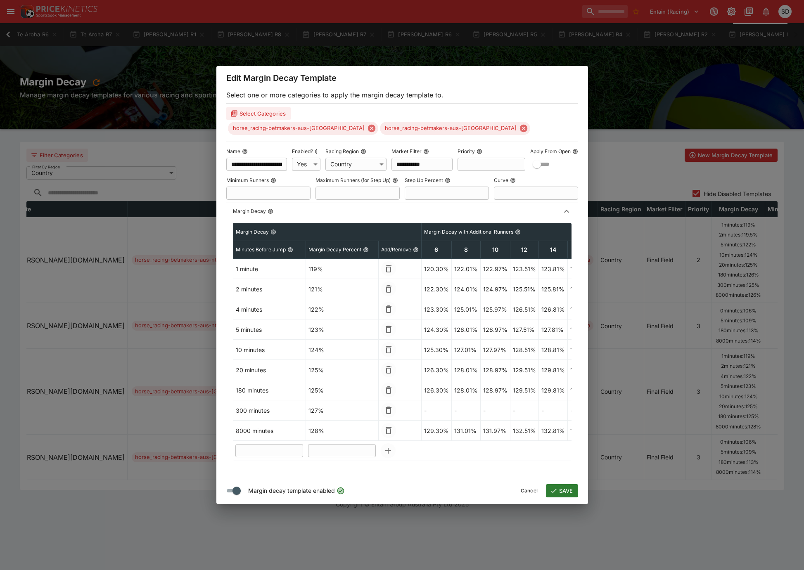  I want to click on div: Margin Decay, so click(402, 343).